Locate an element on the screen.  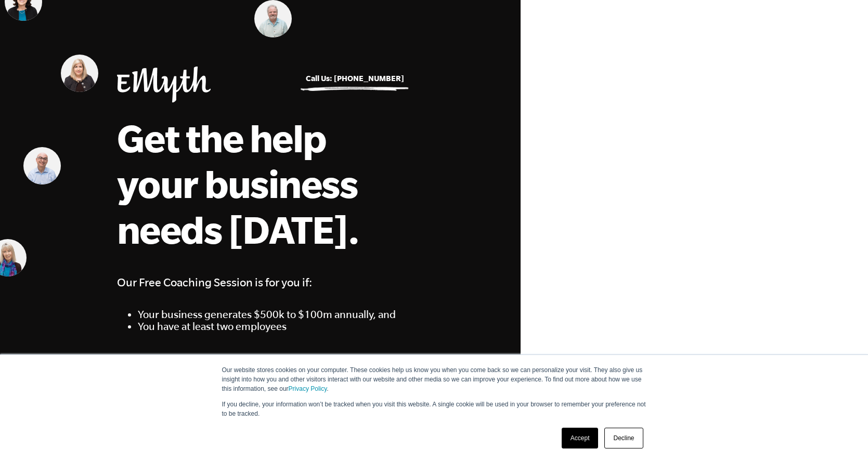
div: Chat Widget is located at coordinates (842, 437).